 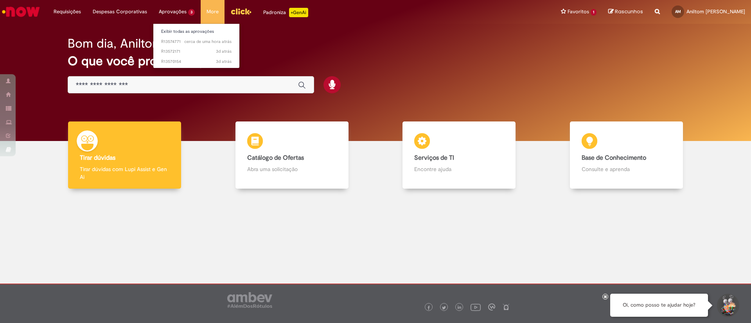 What do you see at coordinates (677, 11) in the screenshot?
I see `span: AM` at bounding box center [677, 11].